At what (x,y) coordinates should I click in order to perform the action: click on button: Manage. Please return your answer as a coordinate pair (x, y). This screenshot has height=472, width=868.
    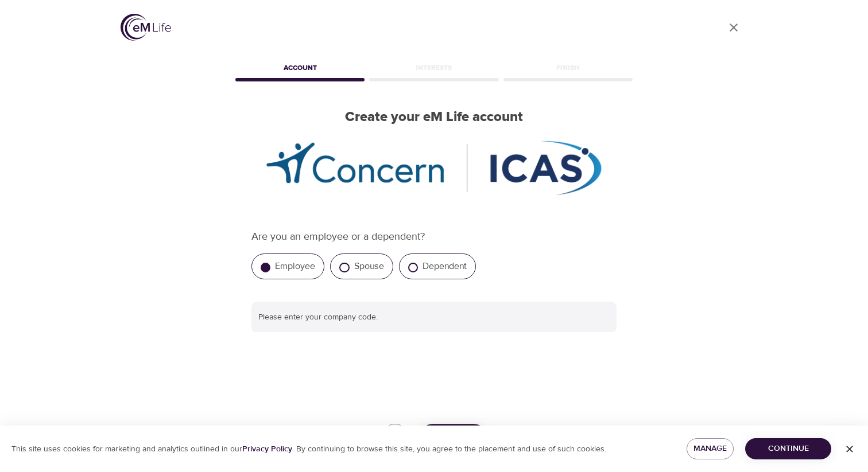
    Looking at the image, I should click on (710, 448).